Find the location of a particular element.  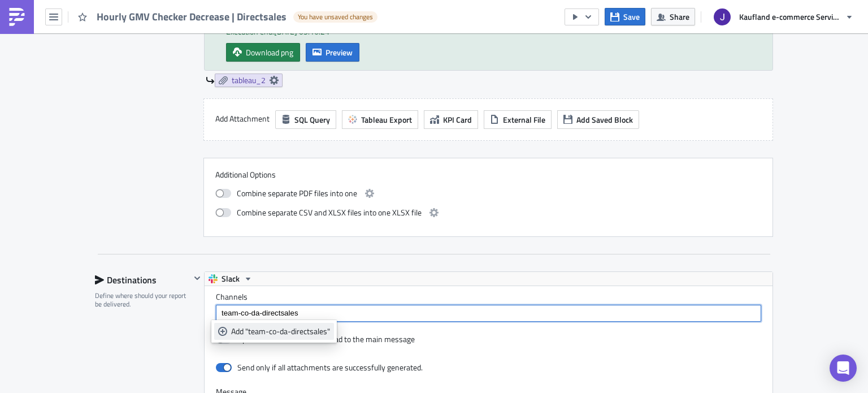

p: The GMV of the last hour shows strong reduction compared to the same hour the day before. The GMV... is located at coordinates (271, 34).